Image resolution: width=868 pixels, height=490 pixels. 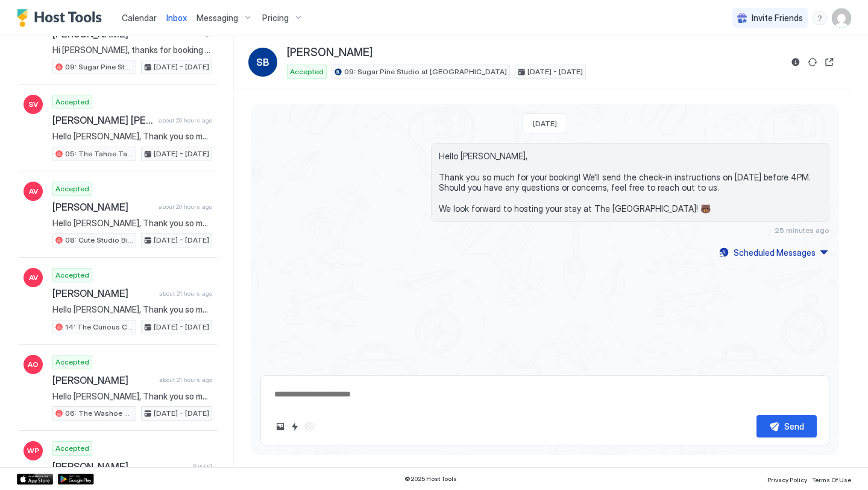 I want to click on a: Calendar, so click(x=139, y=17).